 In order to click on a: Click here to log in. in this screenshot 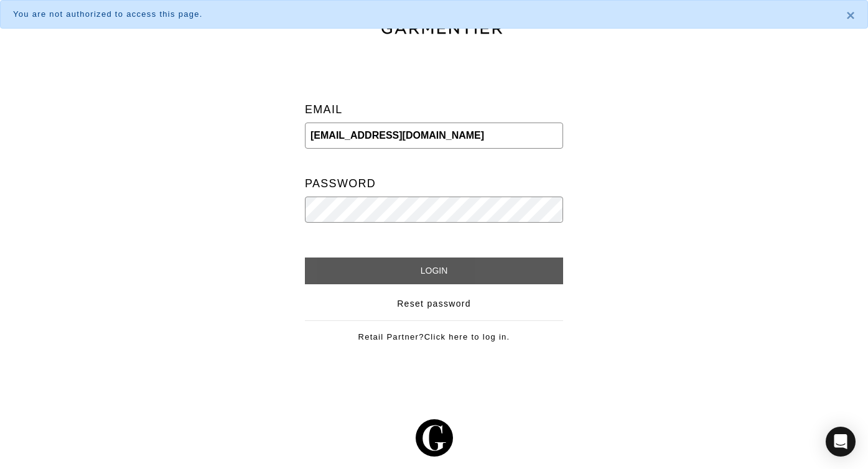, I will do `click(467, 336)`.